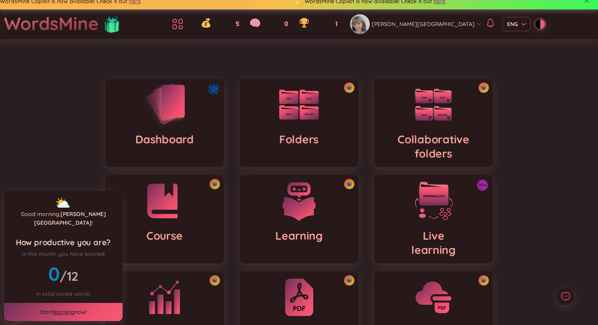 The image size is (598, 325). What do you see at coordinates (516, 24) in the screenshot?
I see `span: ENG` at bounding box center [516, 24].